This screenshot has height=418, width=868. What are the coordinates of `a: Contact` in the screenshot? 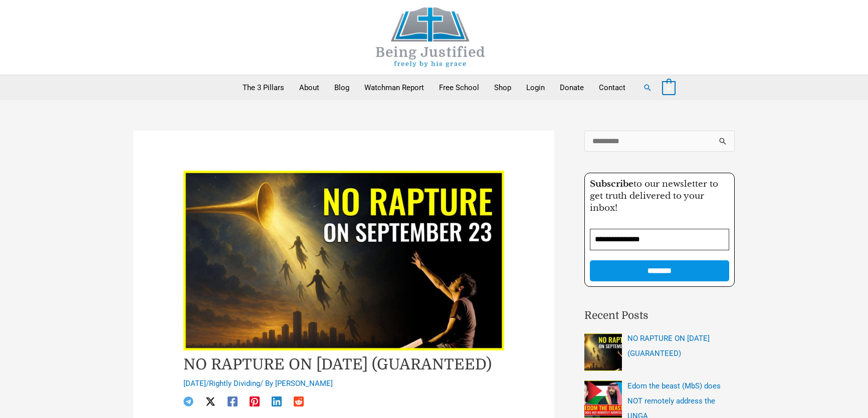 It's located at (611, 88).